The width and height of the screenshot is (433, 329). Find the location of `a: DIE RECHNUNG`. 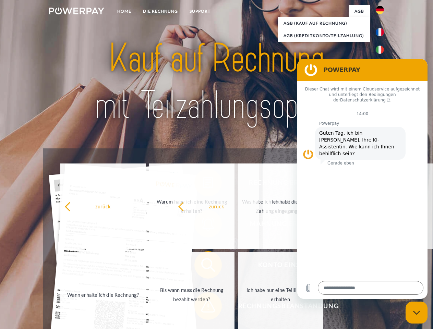

a: DIE RECHNUNG is located at coordinates (161, 11).